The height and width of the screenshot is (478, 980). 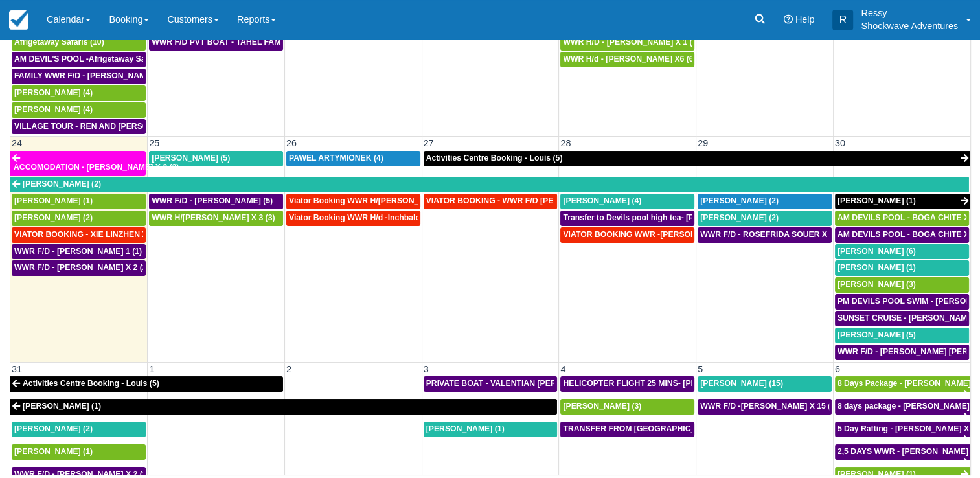 What do you see at coordinates (427, 369) in the screenshot?
I see `span: 3` at bounding box center [427, 369].